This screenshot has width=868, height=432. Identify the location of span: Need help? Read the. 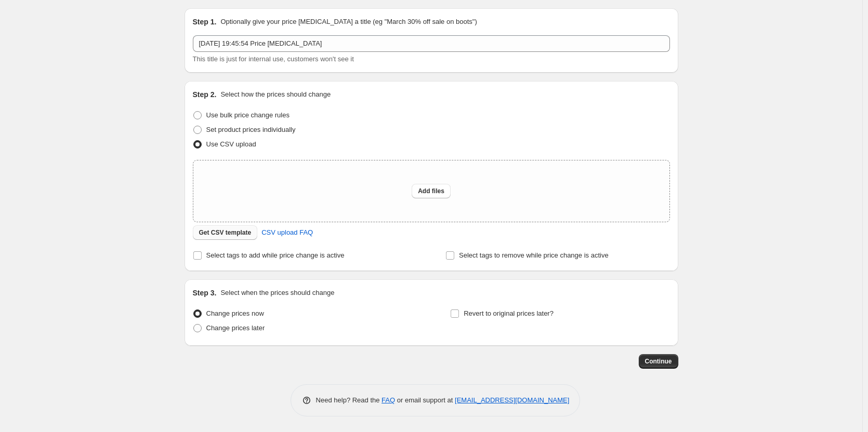
(349, 400).